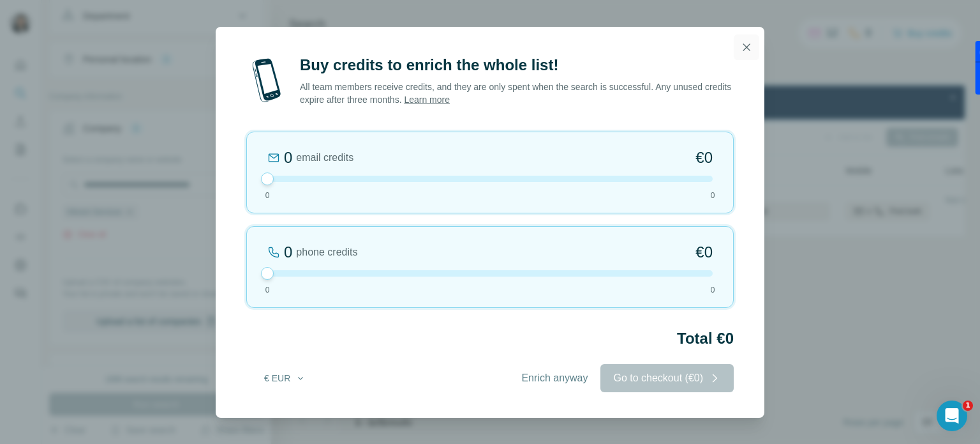  Describe the element at coordinates (664, 12) in the screenshot. I see `div: Close Step` at that location.